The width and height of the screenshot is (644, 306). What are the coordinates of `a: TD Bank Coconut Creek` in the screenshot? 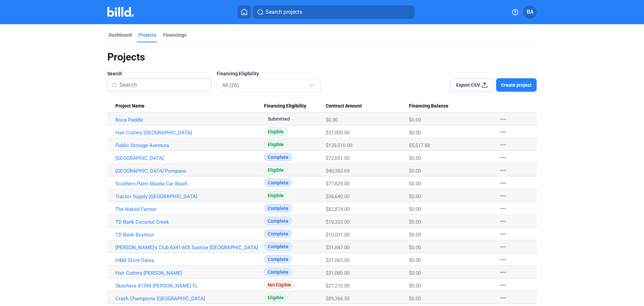 It's located at (190, 222).